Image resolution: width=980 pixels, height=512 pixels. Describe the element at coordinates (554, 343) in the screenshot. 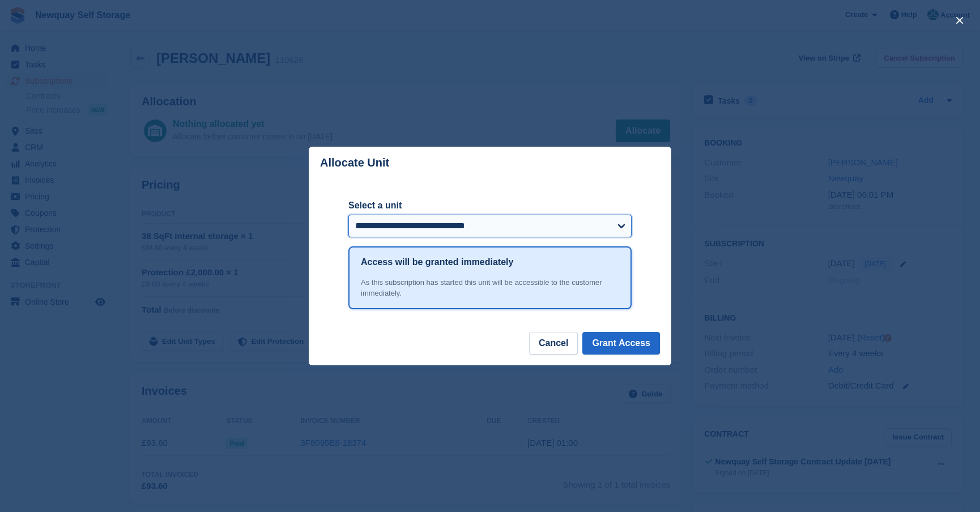

I see `button: Cancel` at that location.